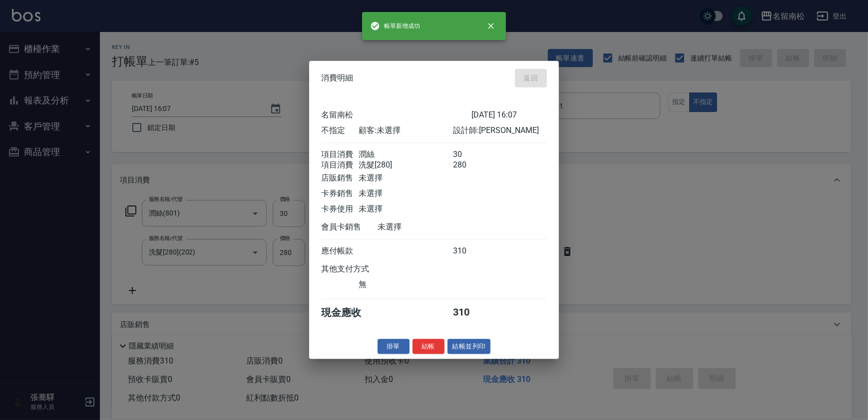 The width and height of the screenshot is (868, 420). What do you see at coordinates (471, 154) in the screenshot?
I see `div: 30` at bounding box center [471, 154].